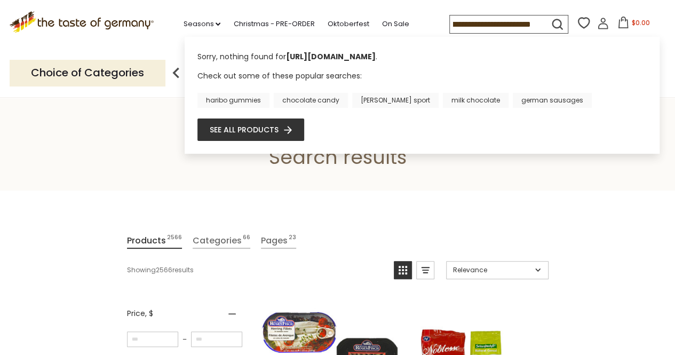 This screenshot has height=355, width=675. I want to click on a: milk chocolate, so click(476, 100).